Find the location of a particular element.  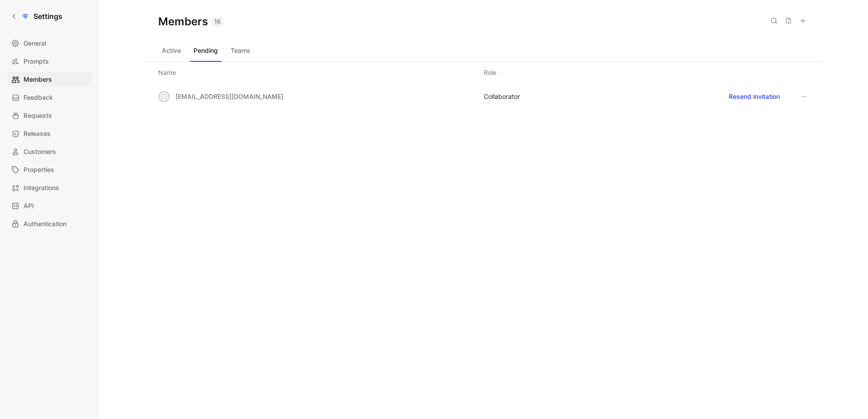

span: Properties is located at coordinates (39, 170).